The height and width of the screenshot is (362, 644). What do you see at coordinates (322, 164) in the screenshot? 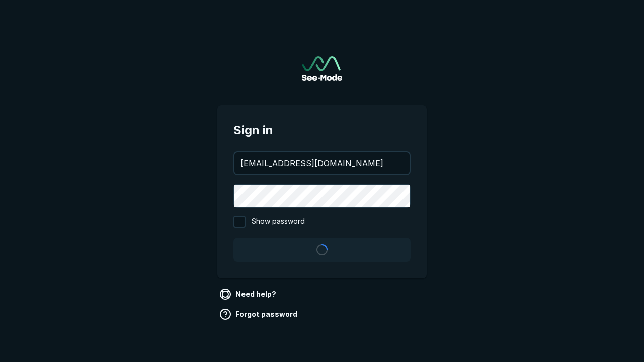
I see `input: your@email.com` at bounding box center [322, 164].